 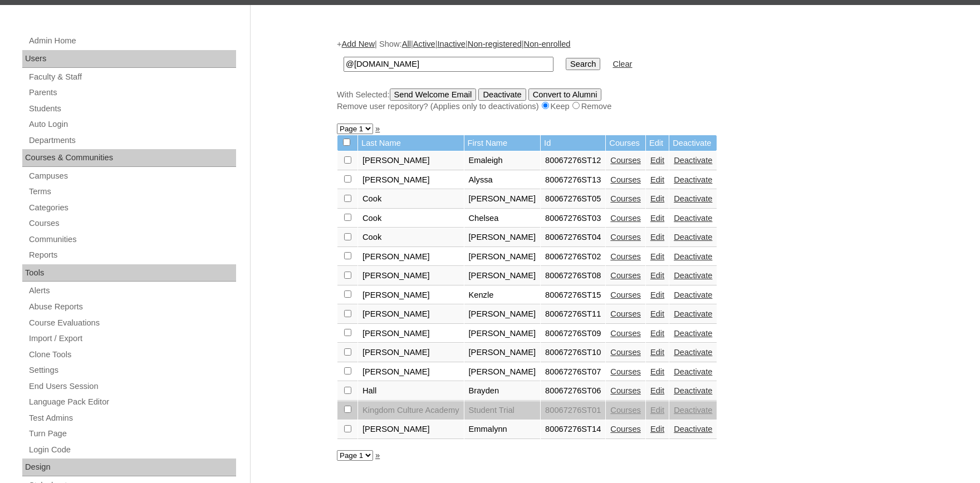 I want to click on a: Login Code, so click(x=132, y=450).